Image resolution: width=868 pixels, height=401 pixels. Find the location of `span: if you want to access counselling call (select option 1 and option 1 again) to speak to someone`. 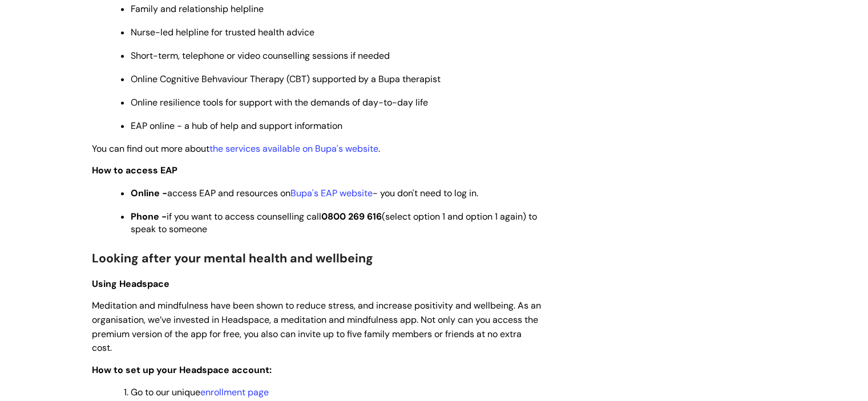

span: if you want to access counselling call (select option 1 and option 1 again) to speak to someone is located at coordinates (334, 222).